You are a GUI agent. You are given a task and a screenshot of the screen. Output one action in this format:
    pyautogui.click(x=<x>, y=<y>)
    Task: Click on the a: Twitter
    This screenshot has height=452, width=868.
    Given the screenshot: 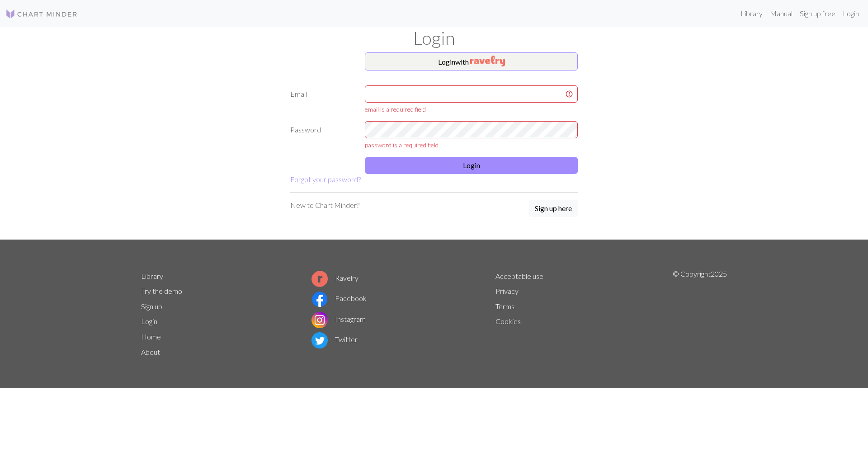 What is the action you would take?
    pyautogui.click(x=334, y=339)
    